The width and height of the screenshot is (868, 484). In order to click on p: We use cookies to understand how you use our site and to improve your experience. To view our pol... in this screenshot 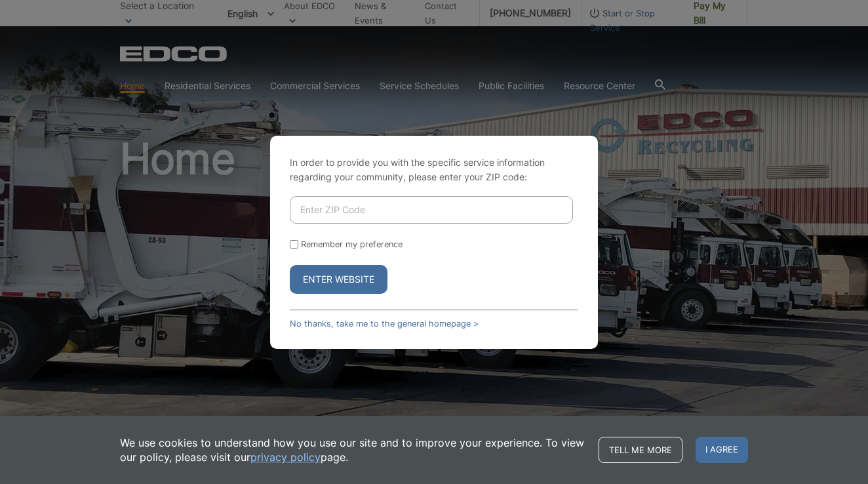, I will do `click(353, 450)`.